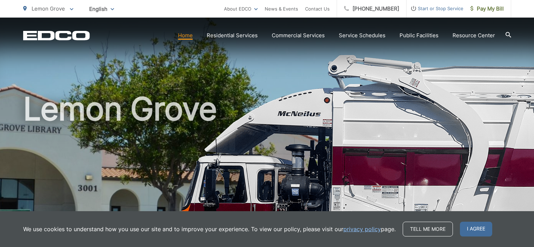 The image size is (534, 247). What do you see at coordinates (362, 35) in the screenshot?
I see `a: Service Schedules` at bounding box center [362, 35].